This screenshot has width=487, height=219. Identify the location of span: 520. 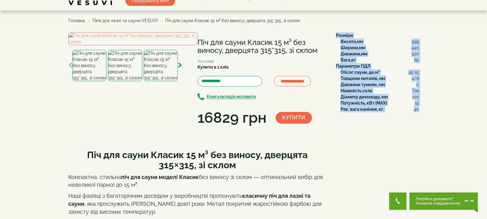
(416, 54).